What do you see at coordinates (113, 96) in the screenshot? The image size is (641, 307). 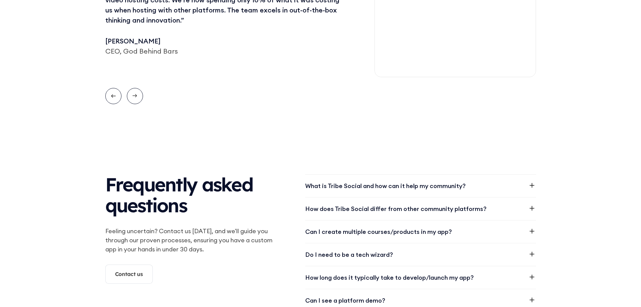 I see `a: Previous slide` at bounding box center [113, 96].